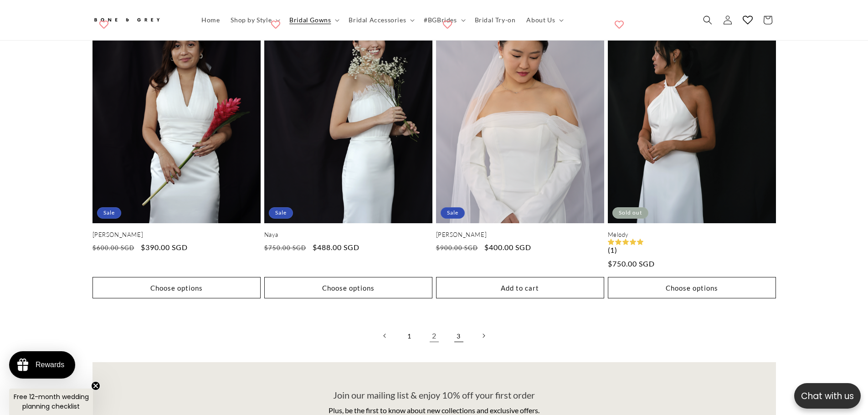 This screenshot has width=868, height=415. I want to click on div: Free 12-month wedding planning checklistClose teaser, so click(51, 402).